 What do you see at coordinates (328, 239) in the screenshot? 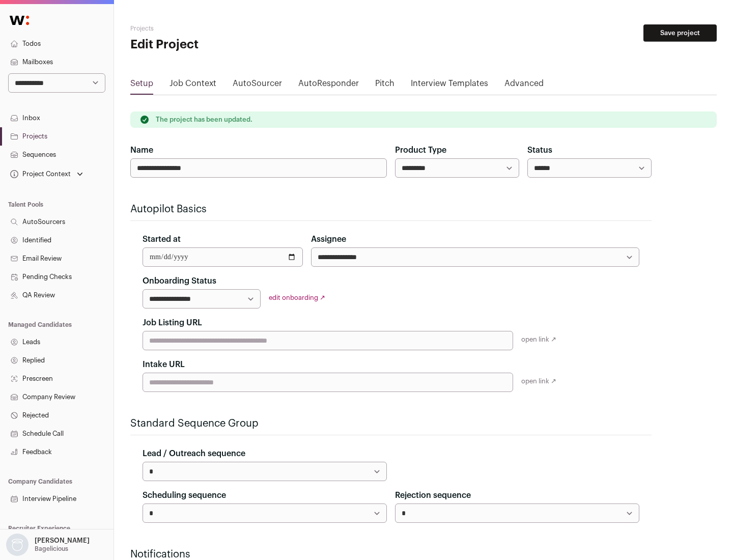
I see `label: Assignee` at bounding box center [328, 239].